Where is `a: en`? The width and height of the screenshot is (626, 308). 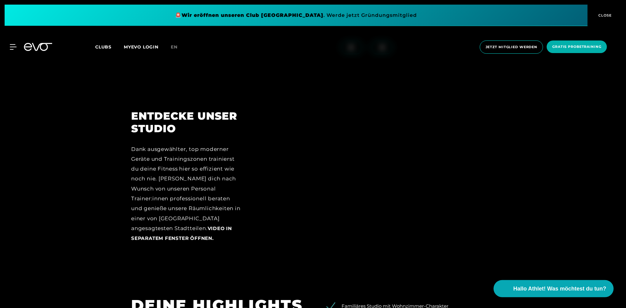 a: en is located at coordinates (178, 47).